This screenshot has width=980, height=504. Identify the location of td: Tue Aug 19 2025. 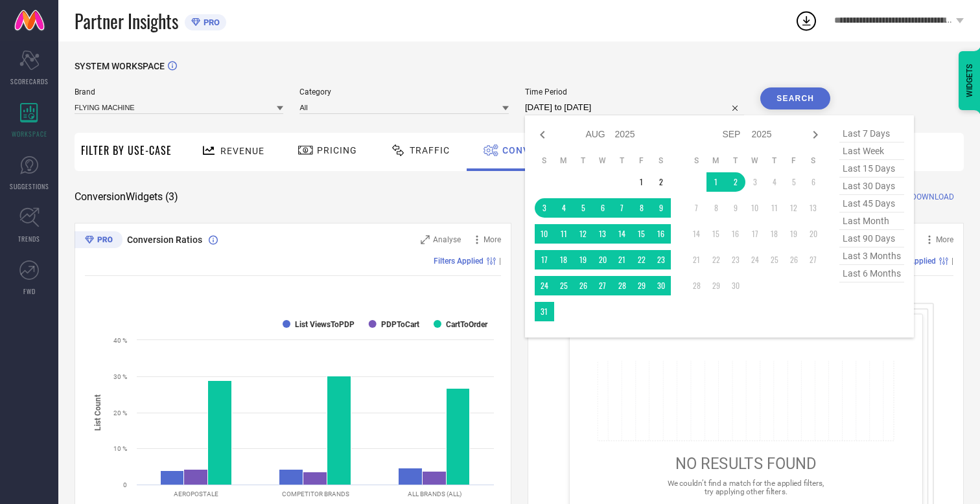
(583, 260).